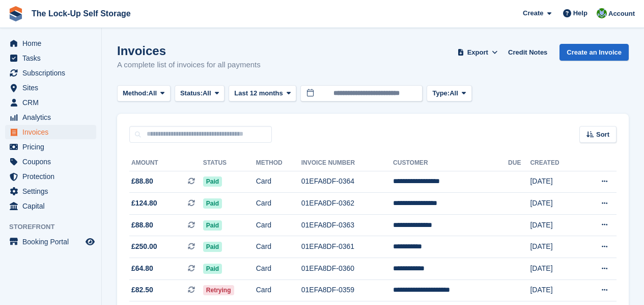  I want to click on span: Subscriptions, so click(53, 73).